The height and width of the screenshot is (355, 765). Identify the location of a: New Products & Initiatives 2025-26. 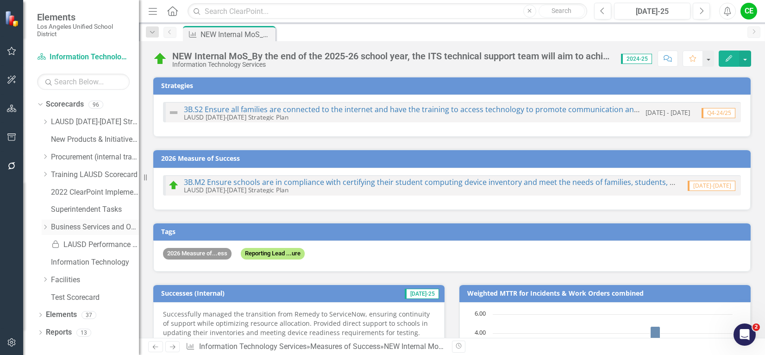
(95, 139).